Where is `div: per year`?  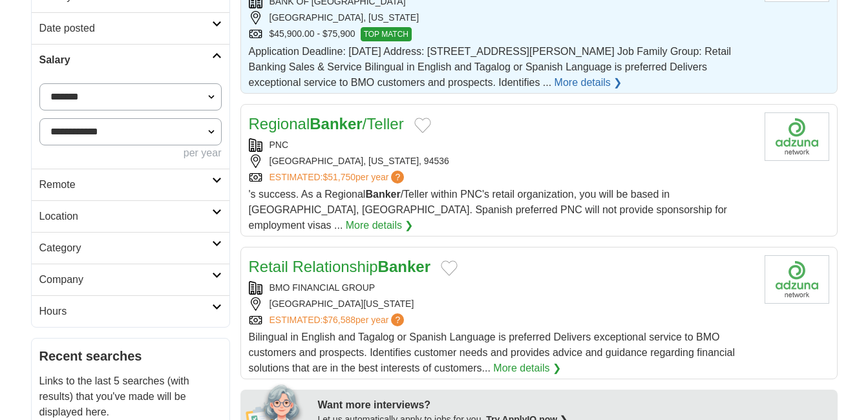
div: per year is located at coordinates (131, 153).